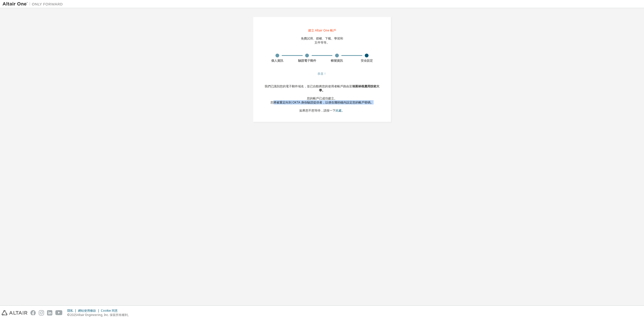  What do you see at coordinates (340, 110) in the screenshot?
I see `font: 此處。` at bounding box center [340, 110].